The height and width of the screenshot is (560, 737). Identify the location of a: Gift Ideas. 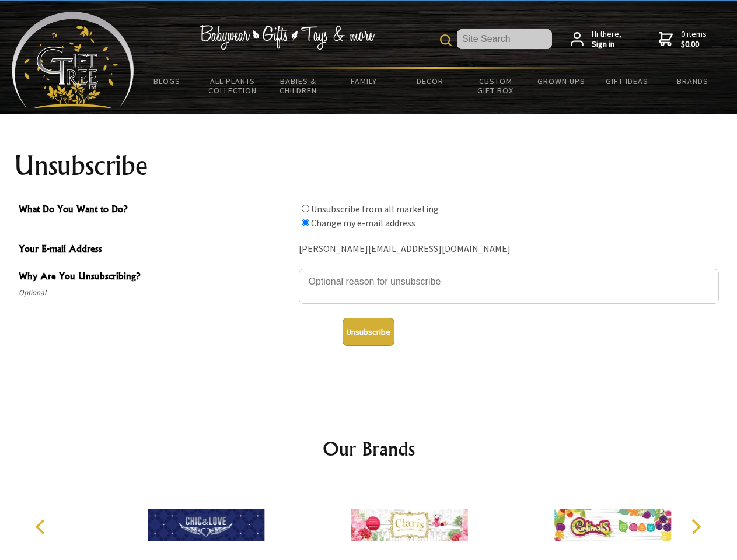
(626, 81).